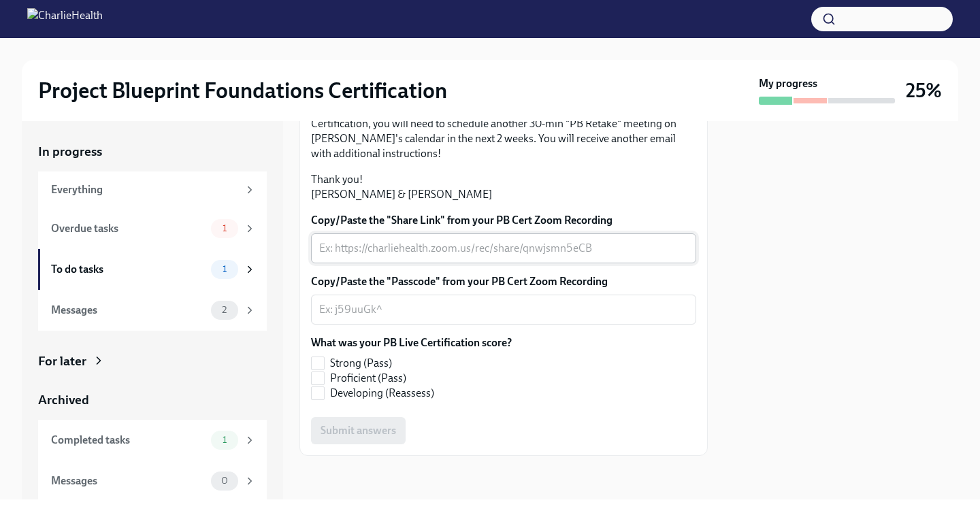 The image size is (980, 513). I want to click on strong: My progress, so click(788, 84).